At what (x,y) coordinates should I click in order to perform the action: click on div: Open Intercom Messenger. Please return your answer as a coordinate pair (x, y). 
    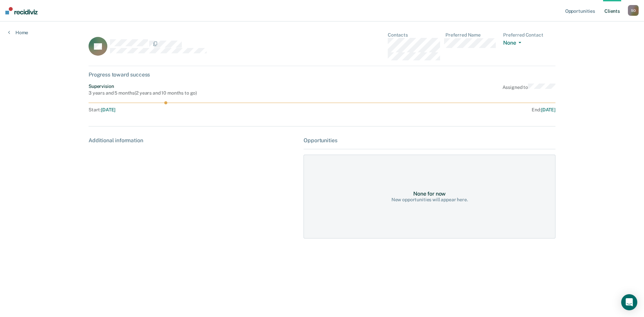
    Looking at the image, I should click on (629, 302).